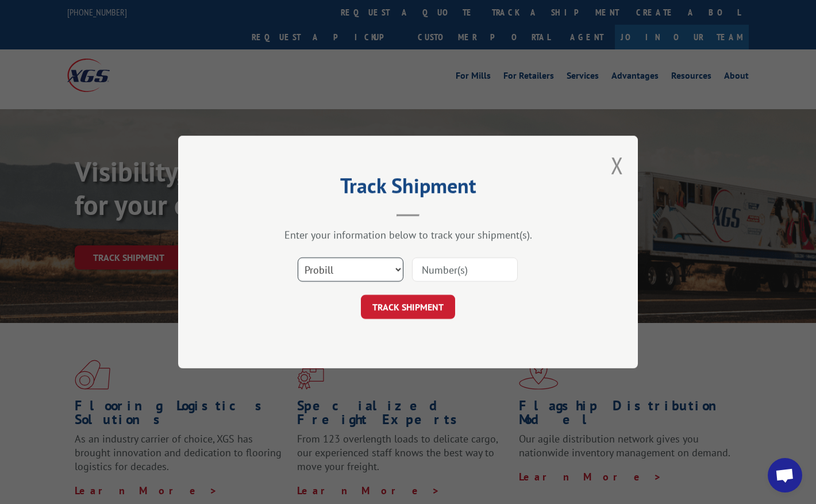 Image resolution: width=816 pixels, height=504 pixels. Describe the element at coordinates (785, 475) in the screenshot. I see `a: Open chat` at that location.